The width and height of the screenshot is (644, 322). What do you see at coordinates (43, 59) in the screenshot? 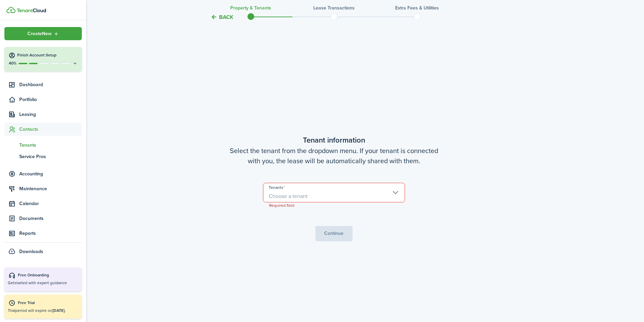
I see `button: Finish Account Setup40%` at bounding box center [43, 59].